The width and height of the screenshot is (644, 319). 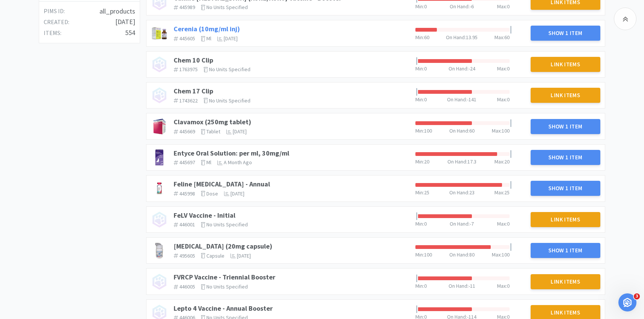 What do you see at coordinates (472, 255) in the screenshot?
I see `span: 80` at bounding box center [472, 255].